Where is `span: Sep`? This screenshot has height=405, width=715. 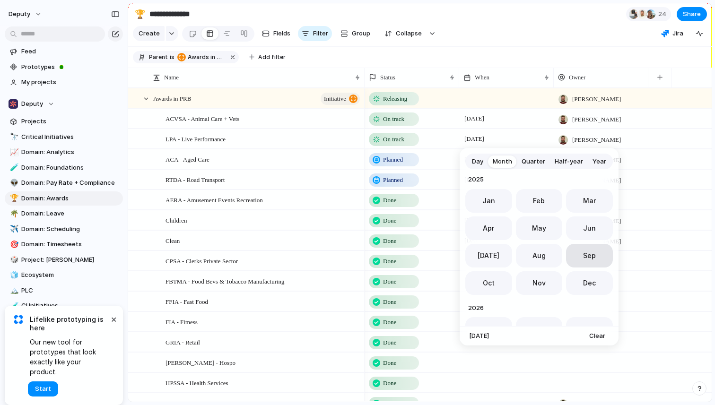 span: Sep is located at coordinates (589, 255).